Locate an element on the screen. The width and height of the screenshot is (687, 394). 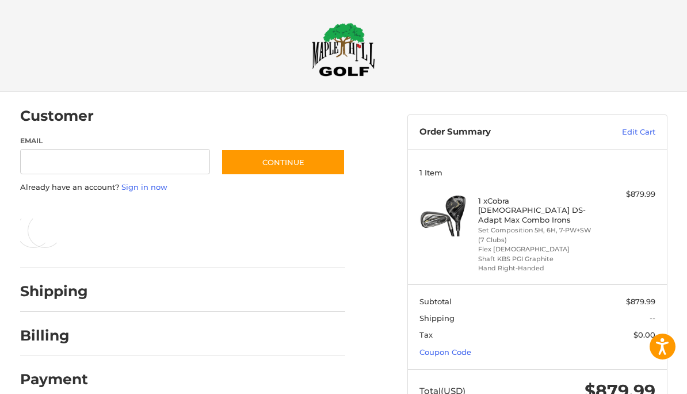
li: Shaft KBS PGI Graphite is located at coordinates (536, 259).